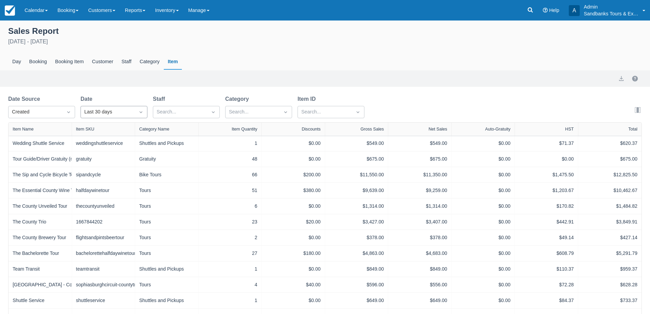 The width and height of the screenshot is (650, 314). Describe the element at coordinates (230, 269) in the screenshot. I see `div: 1` at that location.